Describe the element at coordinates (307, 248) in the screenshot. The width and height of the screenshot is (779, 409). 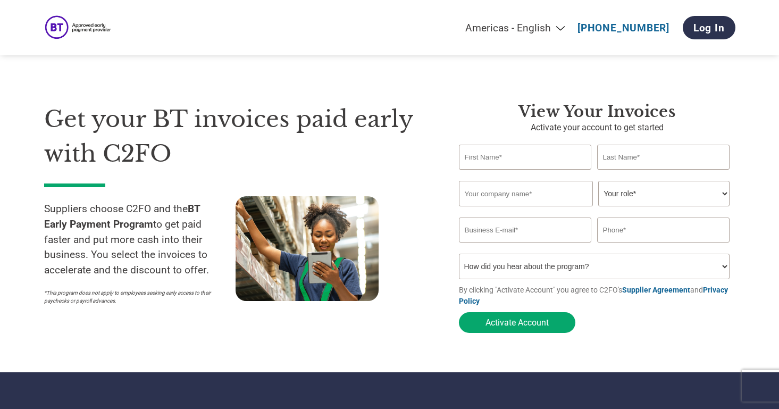
I see `img: supply chain worker` at that location.